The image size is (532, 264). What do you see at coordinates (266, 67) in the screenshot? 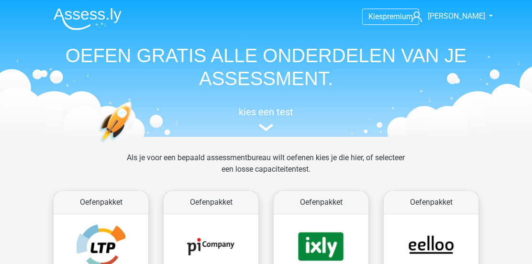
I see `h1: OEFEN GRATIS ALLE ONDERDELEN VAN JE ASSESSMENT.` at bounding box center [266, 67].